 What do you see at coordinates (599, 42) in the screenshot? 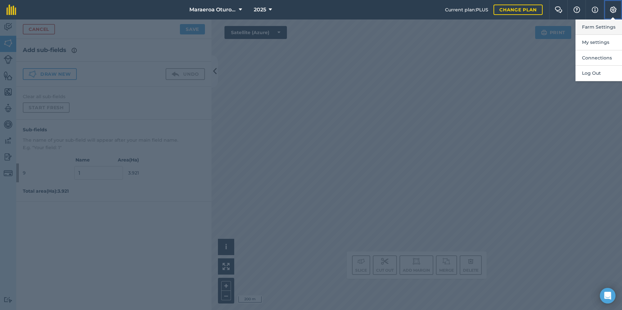
I see `button: My settings` at bounding box center [599, 42].